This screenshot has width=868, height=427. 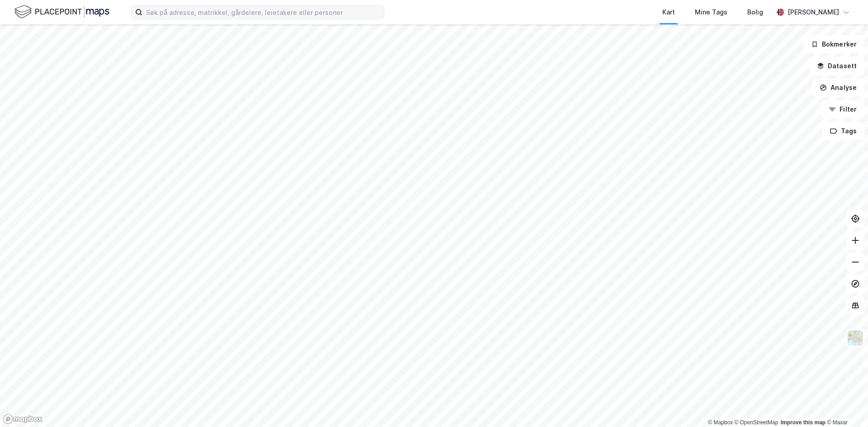 What do you see at coordinates (838, 88) in the screenshot?
I see `button: Analyse` at bounding box center [838, 88].